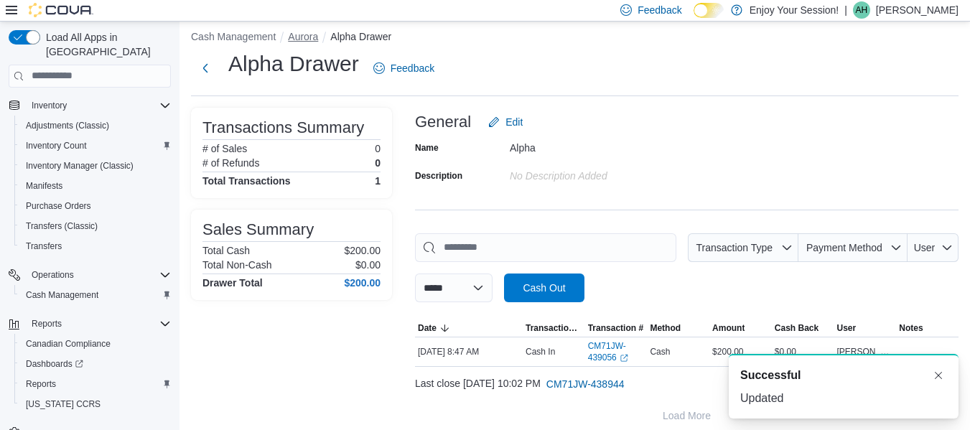 This screenshot has width=970, height=430. What do you see at coordinates (540, 352) in the screenshot?
I see `p: Cash In` at bounding box center [540, 352].